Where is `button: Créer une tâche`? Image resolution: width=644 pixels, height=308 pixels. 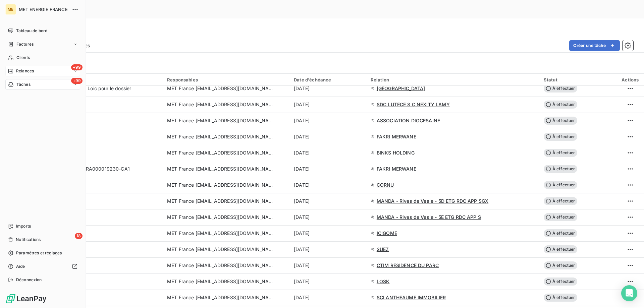 button: Créer une tâche is located at coordinates (595, 46).